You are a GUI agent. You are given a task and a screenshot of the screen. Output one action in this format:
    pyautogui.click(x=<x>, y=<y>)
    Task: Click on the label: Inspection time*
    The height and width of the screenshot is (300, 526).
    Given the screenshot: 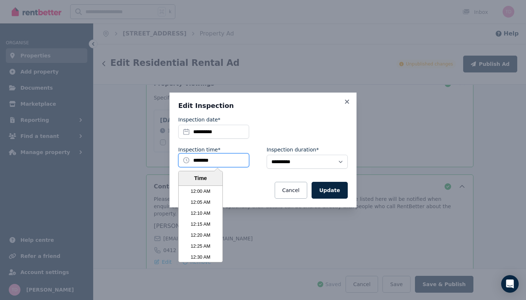 What is the action you would take?
    pyautogui.click(x=199, y=149)
    